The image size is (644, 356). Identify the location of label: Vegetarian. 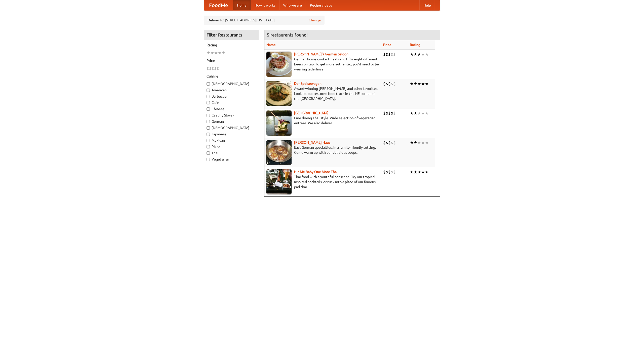
(232, 159).